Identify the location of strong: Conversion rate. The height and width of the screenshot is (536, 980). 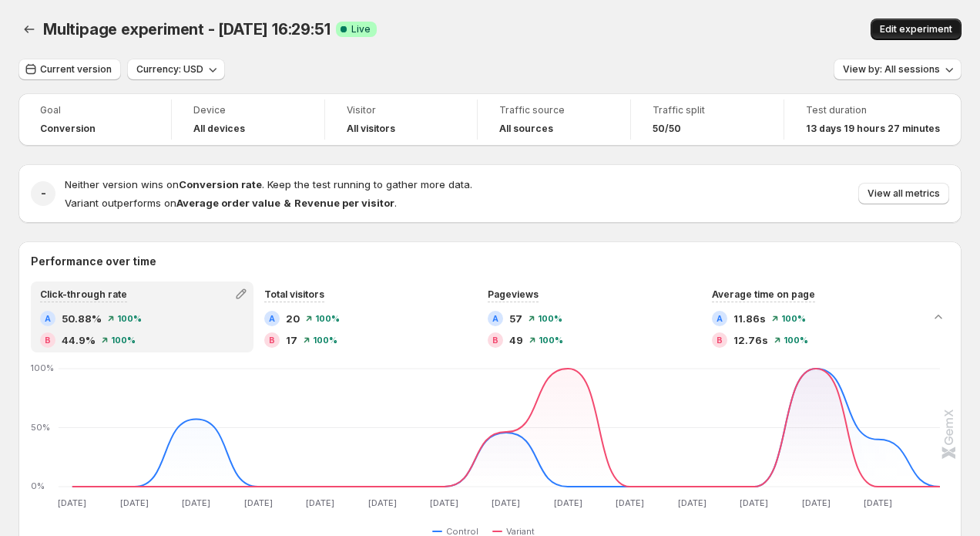
(220, 184).